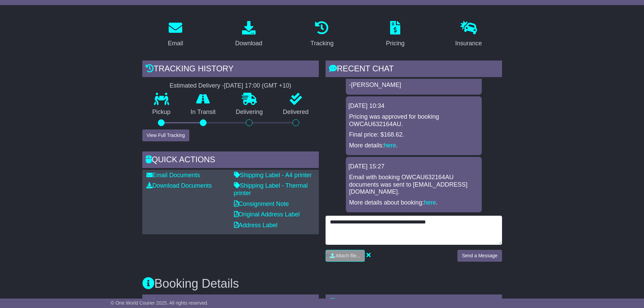 The width and height of the screenshot is (644, 308). Describe the element at coordinates (249, 43) in the screenshot. I see `div: Download` at that location.